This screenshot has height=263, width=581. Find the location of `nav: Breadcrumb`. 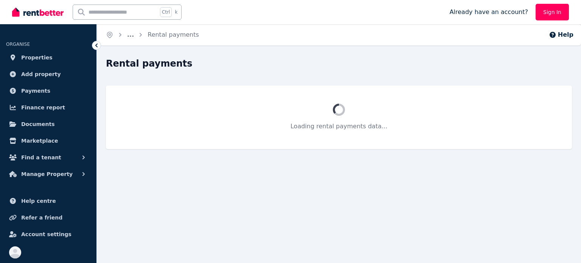

nav: Breadcrumb is located at coordinates (152, 35).